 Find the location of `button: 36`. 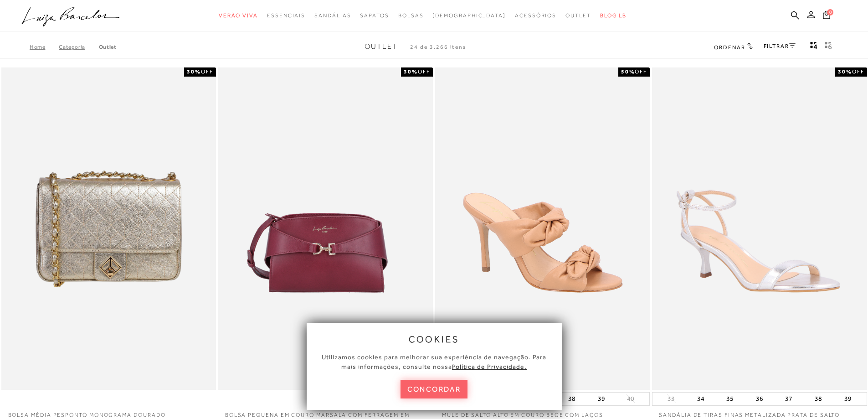

button: 36 is located at coordinates (759, 399).